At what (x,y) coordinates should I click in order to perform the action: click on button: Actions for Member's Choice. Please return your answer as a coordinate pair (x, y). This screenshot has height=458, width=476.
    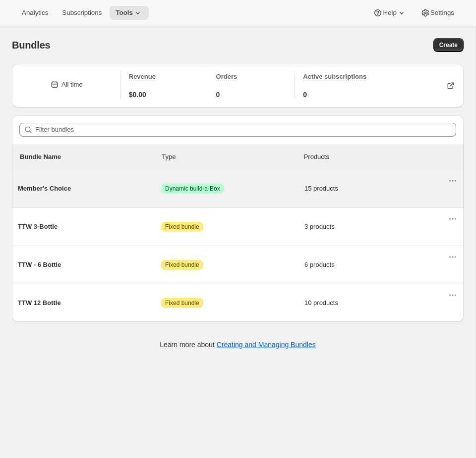
    Looking at the image, I should click on (453, 181).